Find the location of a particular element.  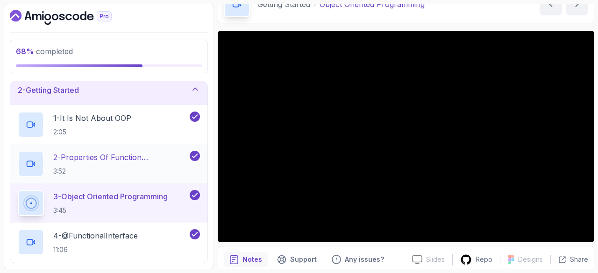

span: 68 % is located at coordinates (25, 51).